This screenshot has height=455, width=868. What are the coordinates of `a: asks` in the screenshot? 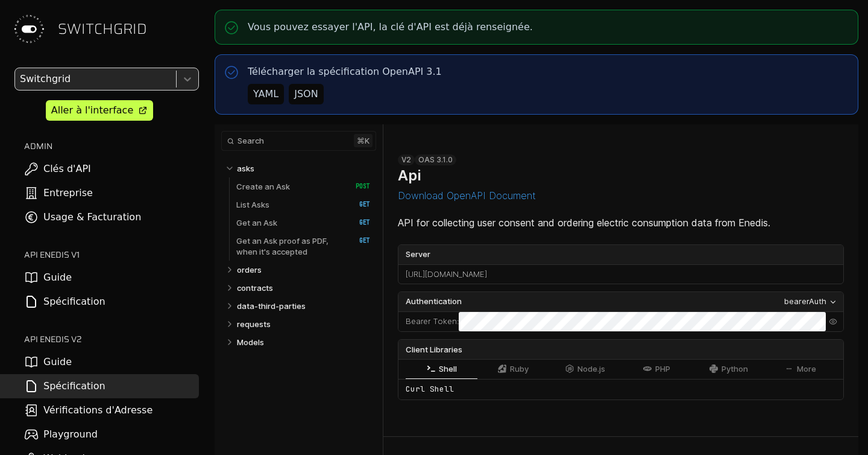 It's located at (304, 168).